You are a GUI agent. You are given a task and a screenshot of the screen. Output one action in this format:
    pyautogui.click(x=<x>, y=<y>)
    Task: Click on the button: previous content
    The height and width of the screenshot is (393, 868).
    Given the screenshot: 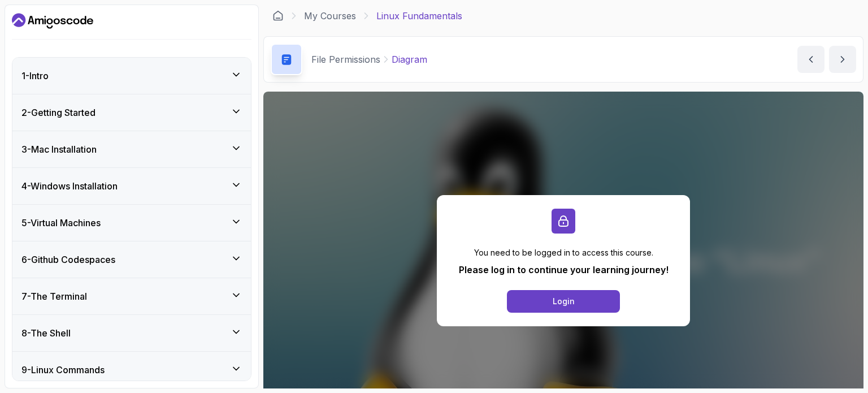 What is the action you would take?
    pyautogui.click(x=811, y=59)
    